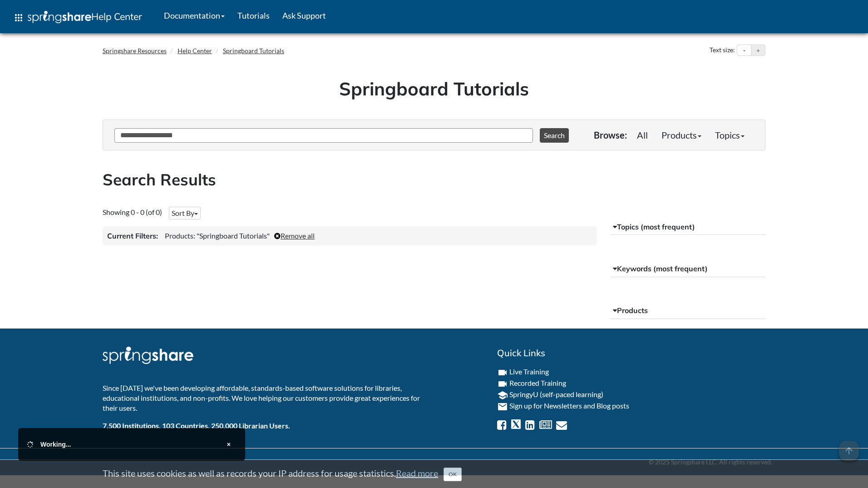 The width and height of the screenshot is (868, 488). Describe the element at coordinates (254, 50) in the screenshot. I see `a: Springboard Tutorials` at that location.